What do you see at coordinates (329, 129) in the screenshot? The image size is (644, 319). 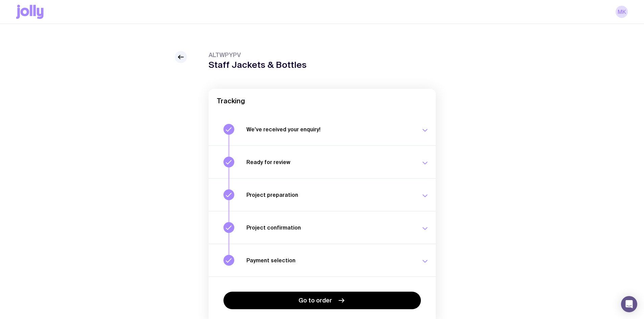 I see `h3: We’ve received your enquiry!` at bounding box center [329, 129].